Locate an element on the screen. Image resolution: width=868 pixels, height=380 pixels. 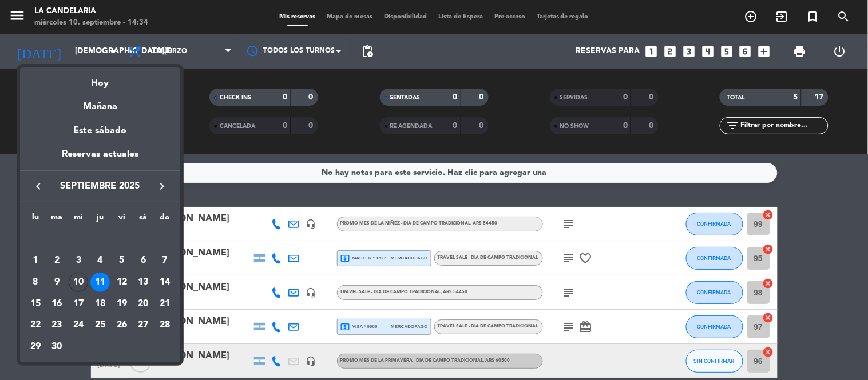
div: 9 is located at coordinates (57, 283).